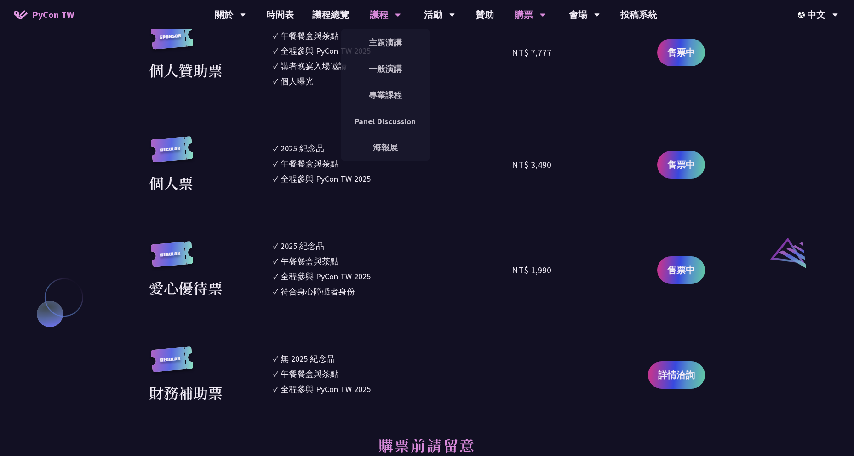 This screenshot has height=456, width=854. What do you see at coordinates (53, 15) in the screenshot?
I see `span: PyCon TW` at bounding box center [53, 15].